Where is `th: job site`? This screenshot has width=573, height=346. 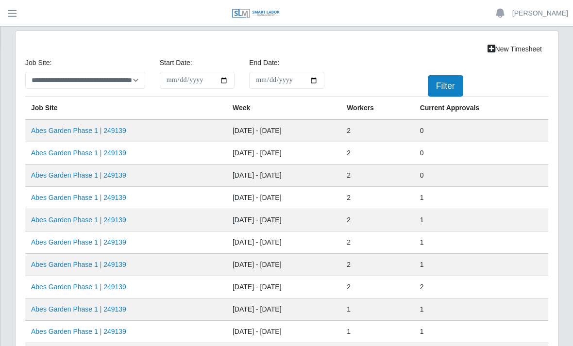
th: job site is located at coordinates (126, 108).